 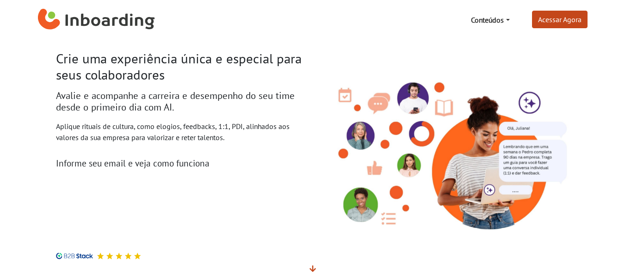 What do you see at coordinates (181, 67) in the screenshot?
I see `h1: Crie uma experiência única e especial para seus colaboradores` at bounding box center [181, 67].